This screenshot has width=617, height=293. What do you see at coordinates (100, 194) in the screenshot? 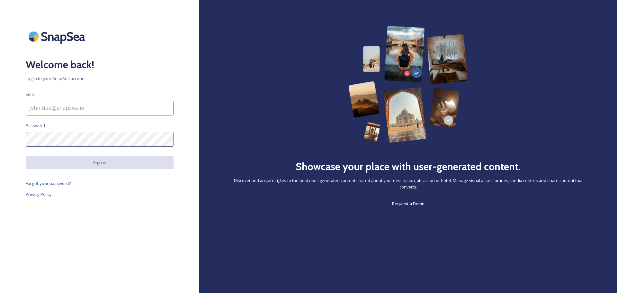
I see `a: Privacy Policy` at bounding box center [100, 194].